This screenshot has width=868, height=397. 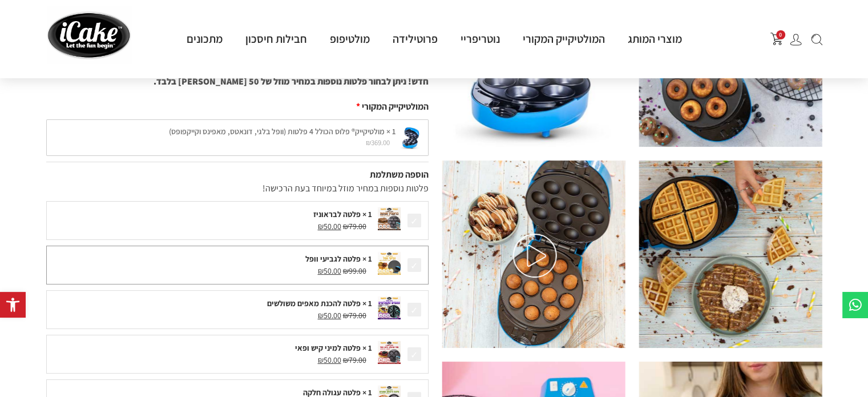 What do you see at coordinates (212, 303) in the screenshot?
I see `div: 1 × פלטה להכנת מאפים משולשים` at bounding box center [212, 303].